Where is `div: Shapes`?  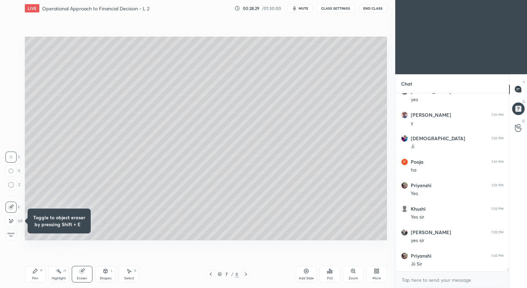
div: Shapes is located at coordinates (106, 278).